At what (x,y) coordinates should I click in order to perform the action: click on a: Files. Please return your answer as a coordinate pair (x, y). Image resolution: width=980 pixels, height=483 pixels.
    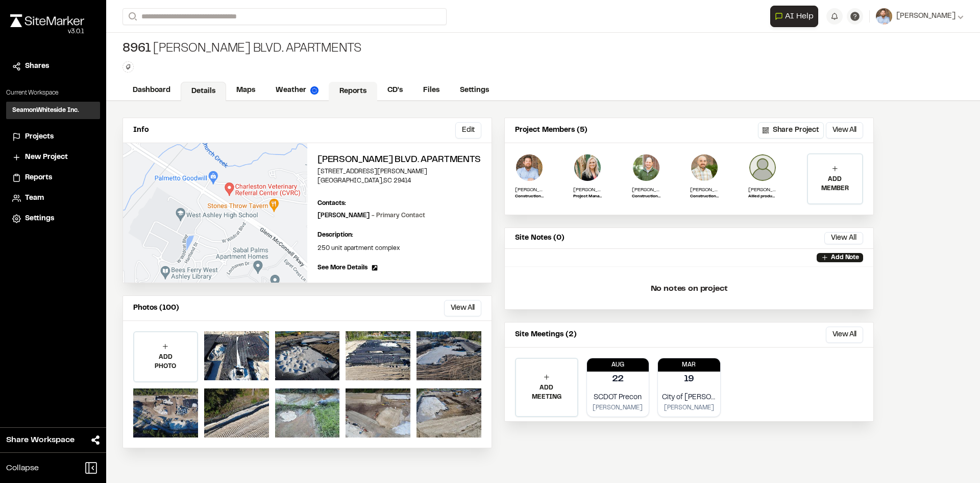
    Looking at the image, I should click on (431, 90).